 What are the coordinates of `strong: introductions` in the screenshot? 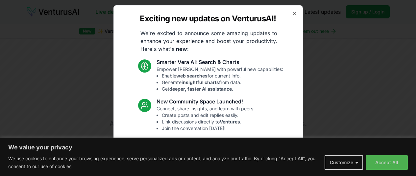 It's located at (225, 155).